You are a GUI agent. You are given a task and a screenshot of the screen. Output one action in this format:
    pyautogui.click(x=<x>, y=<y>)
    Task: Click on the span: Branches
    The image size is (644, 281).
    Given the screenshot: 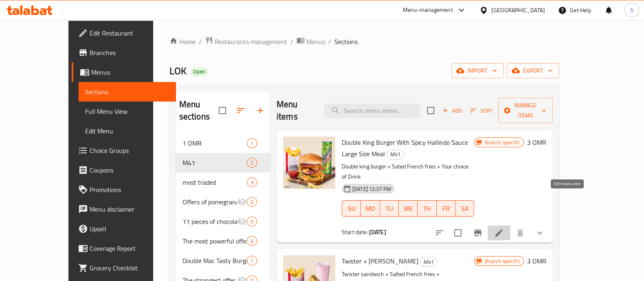 What is the action you would take?
    pyautogui.click(x=130, y=53)
    